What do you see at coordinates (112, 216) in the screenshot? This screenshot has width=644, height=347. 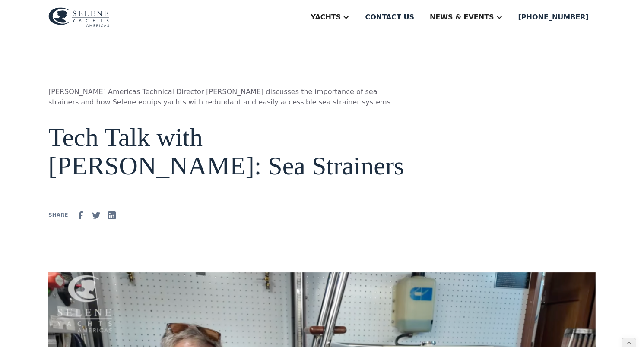 I see `img: Linkedin` at bounding box center [112, 216].